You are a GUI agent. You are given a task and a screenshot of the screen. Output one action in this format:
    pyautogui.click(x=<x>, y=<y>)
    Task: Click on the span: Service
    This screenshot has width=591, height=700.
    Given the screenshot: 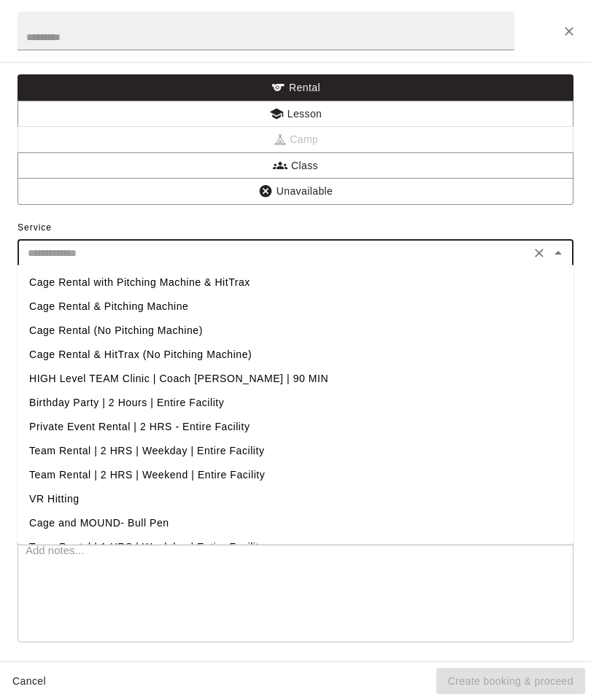 What is the action you would take?
    pyautogui.click(x=34, y=227)
    